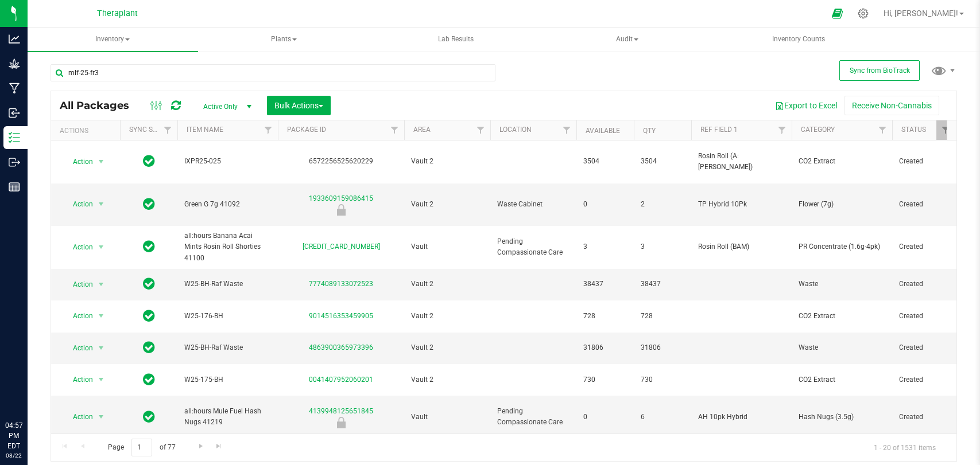 The height and width of the screenshot is (465, 980). Describe the element at coordinates (341, 316) in the screenshot. I see `a: 9014516353459905` at that location.